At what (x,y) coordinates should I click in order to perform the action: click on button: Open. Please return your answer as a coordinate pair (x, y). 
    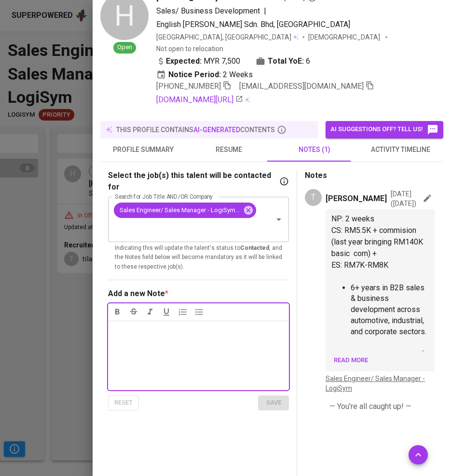
    Looking at the image, I should click on (278, 220).